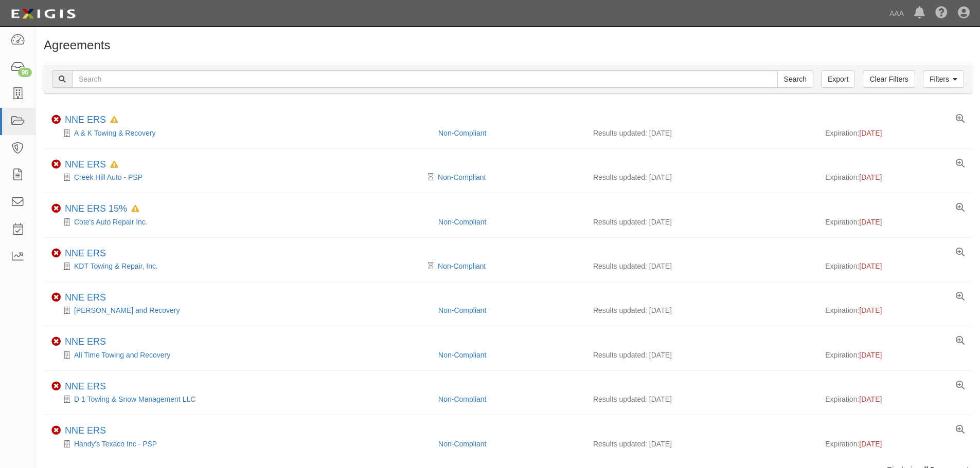  What do you see at coordinates (889, 79) in the screenshot?
I see `a: Clear Filters` at bounding box center [889, 79].